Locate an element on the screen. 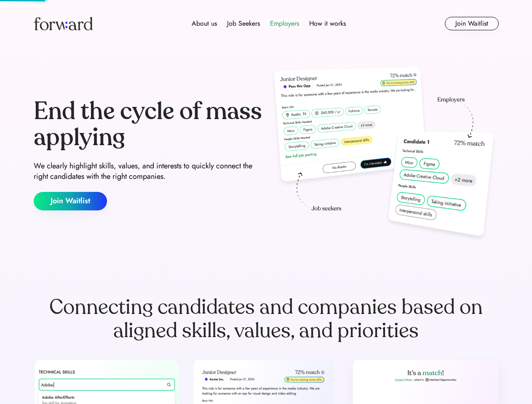 The height and width of the screenshot is (404, 532). img: hero-image.png is located at coordinates (384, 154).